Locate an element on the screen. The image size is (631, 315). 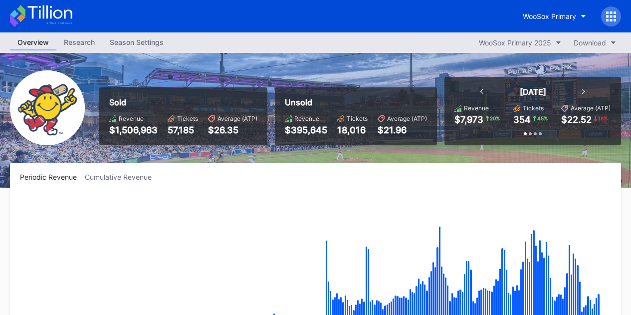
div: Overview is located at coordinates (33, 42).